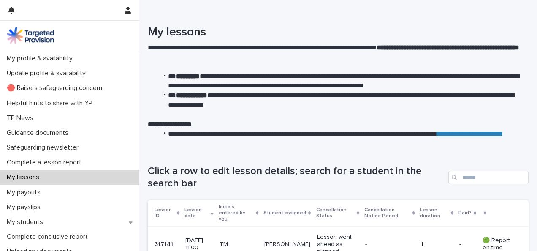 The width and height of the screenshot is (537, 251). I want to click on p: My payslips, so click(25, 207).